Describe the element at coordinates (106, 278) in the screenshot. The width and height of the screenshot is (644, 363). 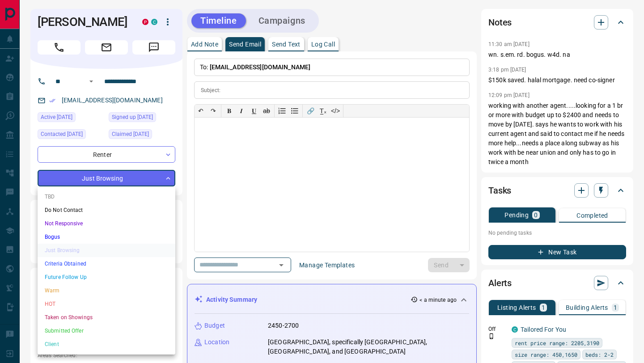
I see `li: Future Follow Up` at that location.